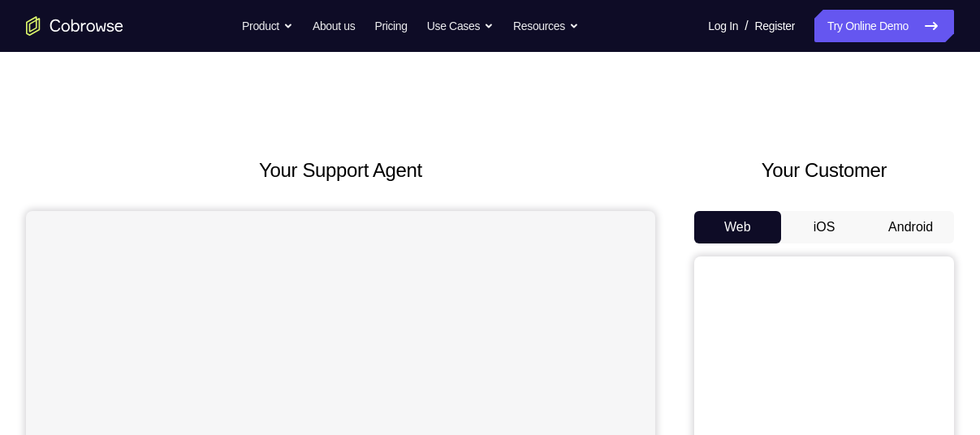 The image size is (980, 435). Describe the element at coordinates (334, 26) in the screenshot. I see `a: About us` at that location.